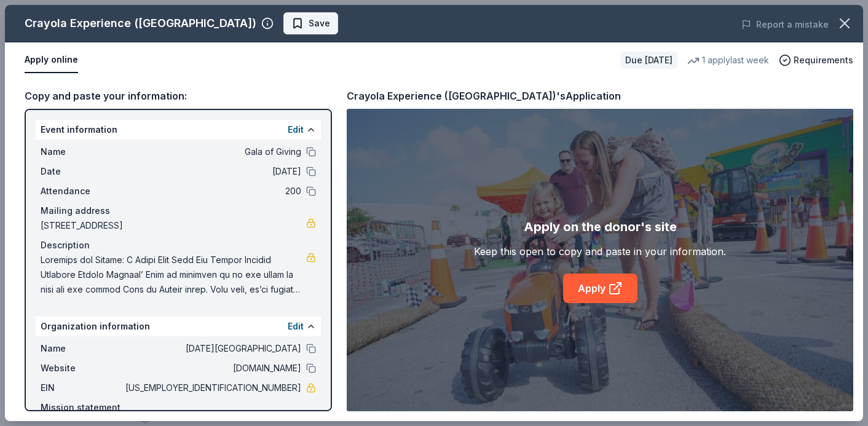 This screenshot has width=868, height=426. I want to click on div: Keep this open to copy and paste in your information., so click(600, 251).